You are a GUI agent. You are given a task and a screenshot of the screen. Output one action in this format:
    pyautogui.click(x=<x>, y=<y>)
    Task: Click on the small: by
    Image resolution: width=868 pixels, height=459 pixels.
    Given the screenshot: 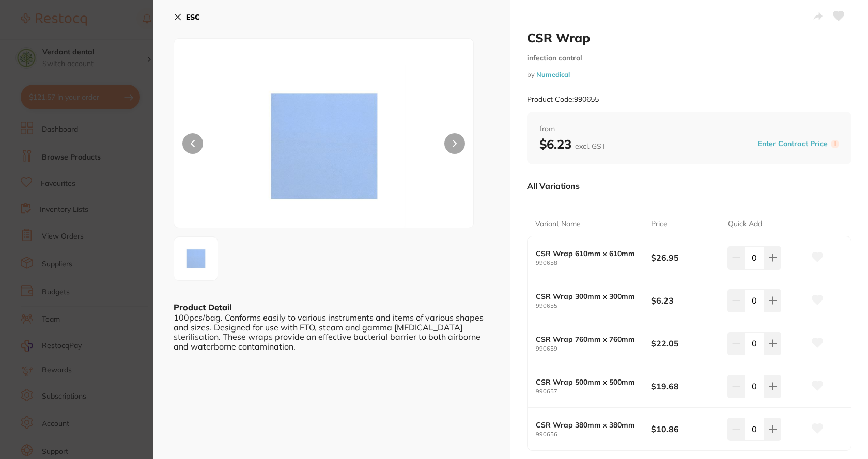 What is the action you would take?
    pyautogui.click(x=690, y=75)
    